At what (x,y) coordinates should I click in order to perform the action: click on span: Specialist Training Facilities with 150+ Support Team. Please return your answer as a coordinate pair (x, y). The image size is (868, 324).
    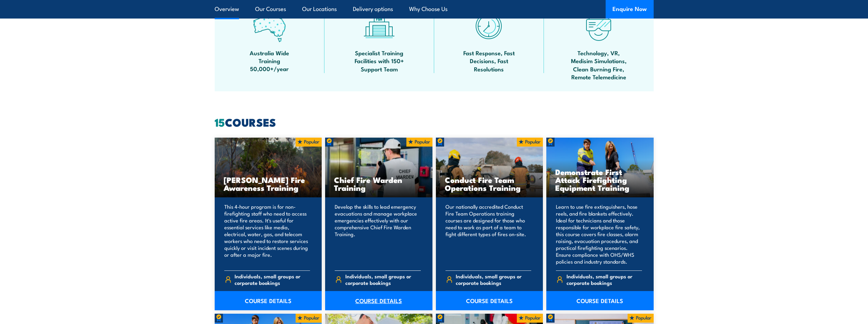
    Looking at the image, I should click on (379, 60).